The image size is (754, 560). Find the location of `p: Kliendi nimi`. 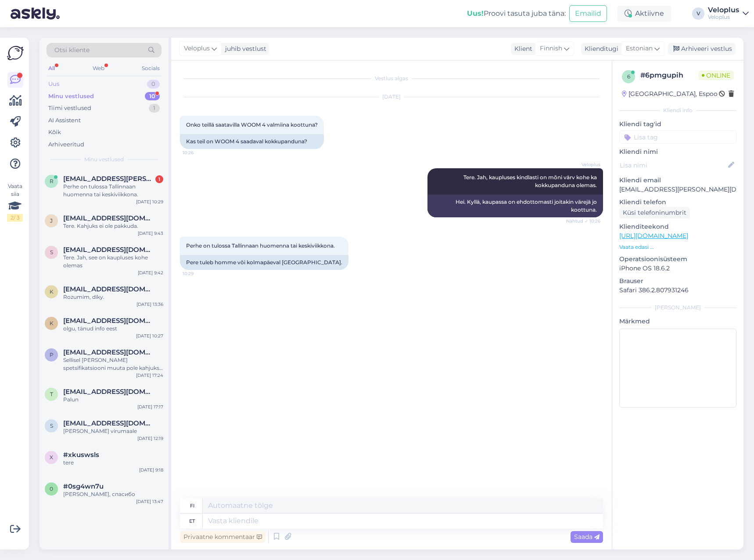

p: Kliendi nimi is located at coordinates (677, 151).